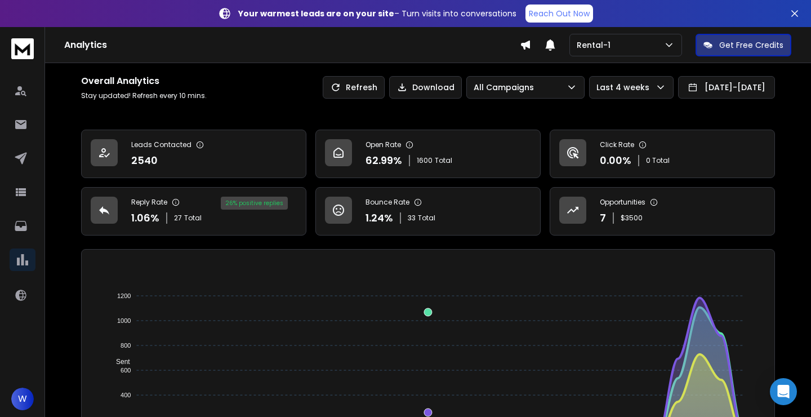 The height and width of the screenshot is (417, 811). Describe the element at coordinates (161, 145) in the screenshot. I see `p: Leads Contacted` at that location.